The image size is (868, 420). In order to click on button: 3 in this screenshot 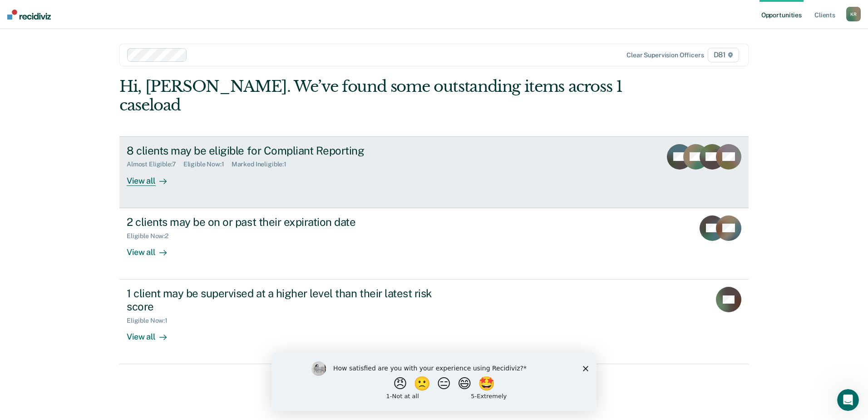, I will do `click(173, 31)`.